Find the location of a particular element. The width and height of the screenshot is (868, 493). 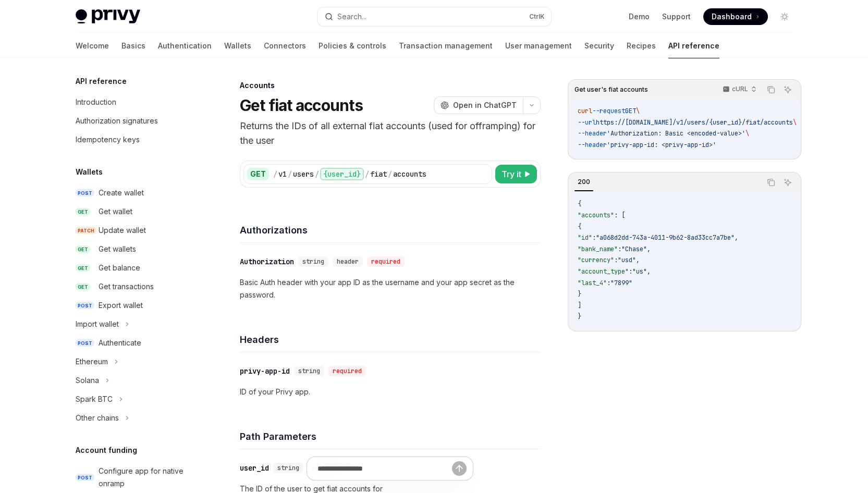

a: Recipes is located at coordinates (641, 46).